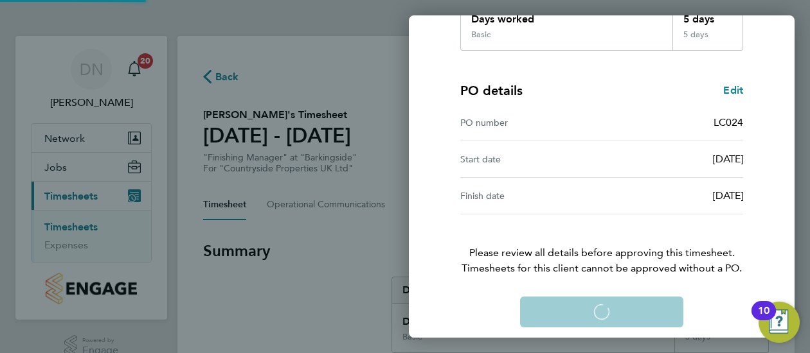  Describe the element at coordinates (531, 123) in the screenshot. I see `div: PO number` at that location.